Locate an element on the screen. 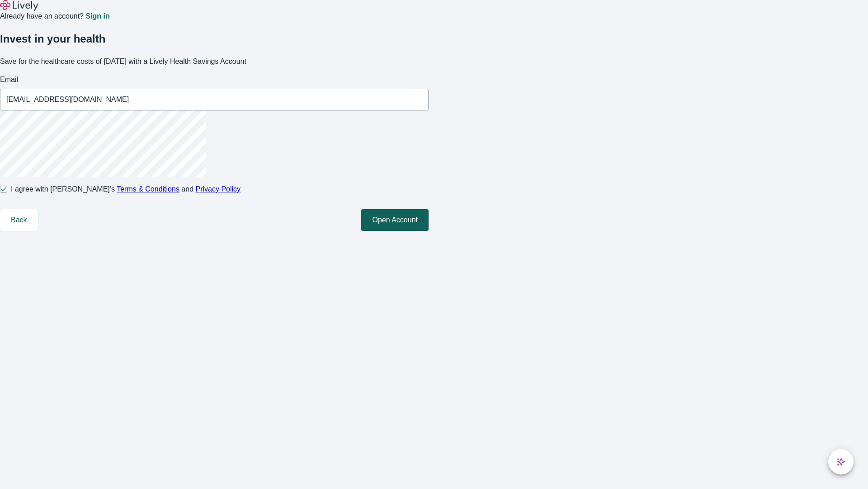 The width and height of the screenshot is (868, 489). a: Terms & Conditions is located at coordinates (148, 188).